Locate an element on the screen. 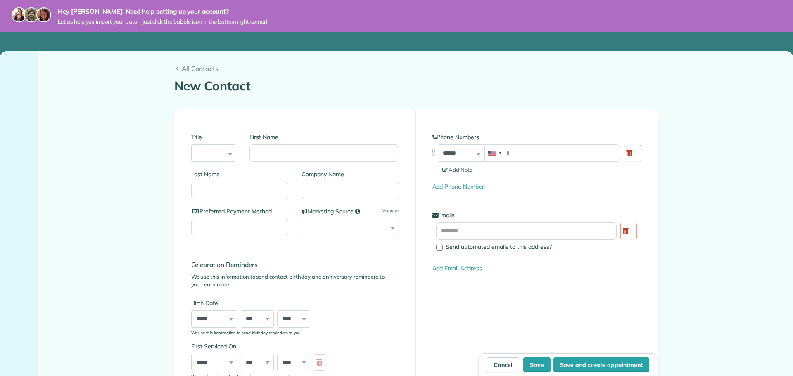  span: All Contacts is located at coordinates (420, 69).